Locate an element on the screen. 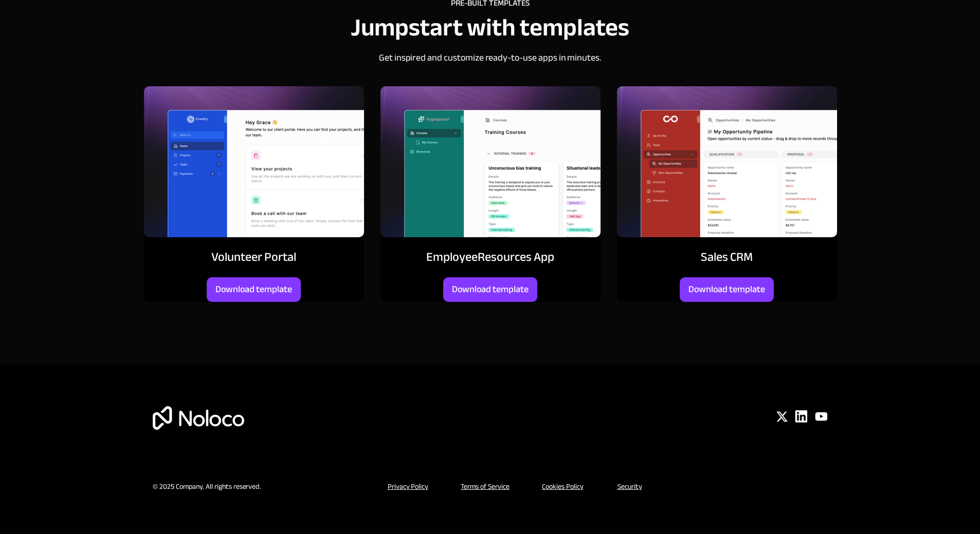 This screenshot has height=534, width=980. u: Cookies Policy is located at coordinates (563, 486).